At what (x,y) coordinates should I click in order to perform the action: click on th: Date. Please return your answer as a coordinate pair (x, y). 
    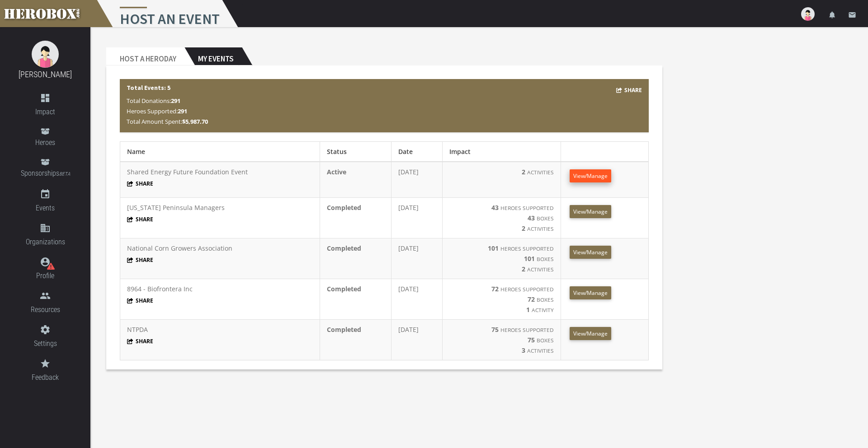
    Looking at the image, I should click on (417, 151).